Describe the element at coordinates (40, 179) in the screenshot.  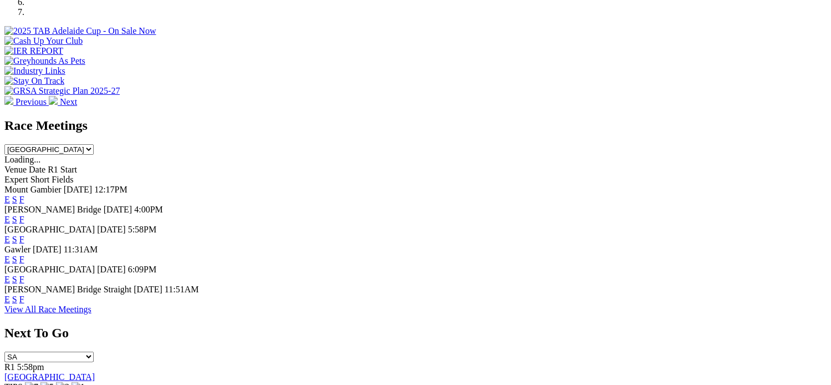
I see `span: Short` at that location.